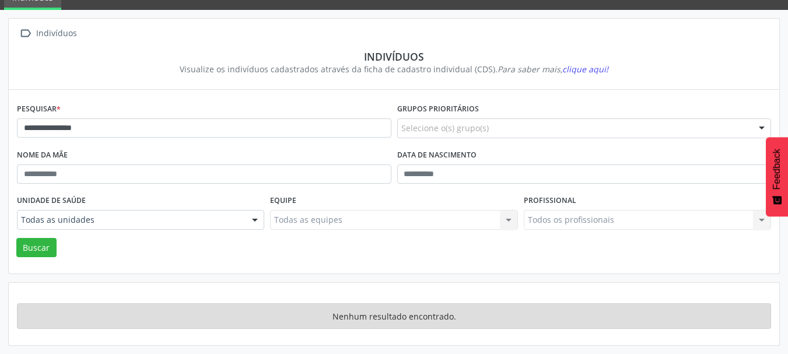 The image size is (788, 354). Describe the element at coordinates (51, 201) in the screenshot. I see `label: Unidade de saúde` at that location.